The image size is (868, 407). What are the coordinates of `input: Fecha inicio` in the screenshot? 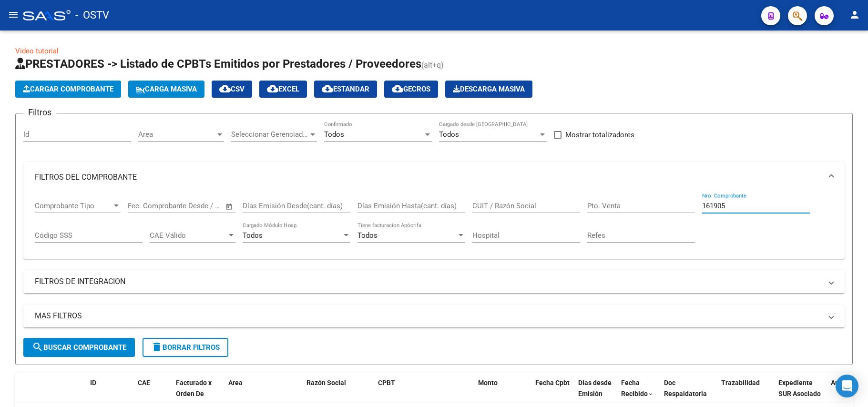 It's located at (147, 206).